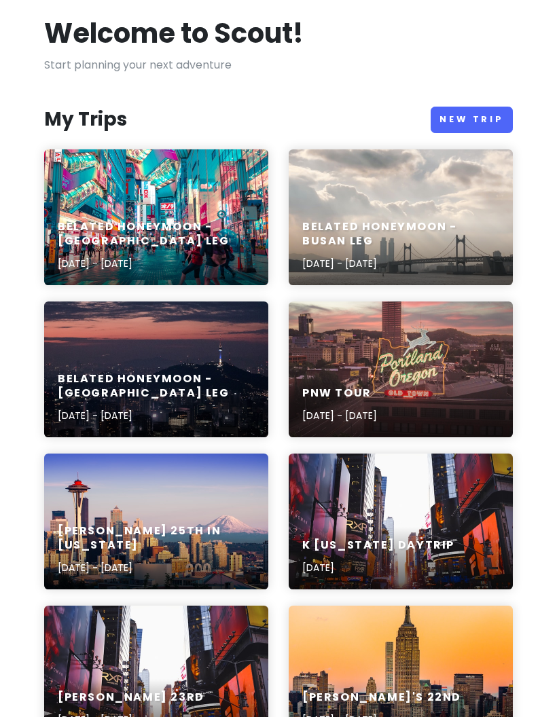 This screenshot has height=717, width=557. Describe the element at coordinates (471, 120) in the screenshot. I see `a: New Trip` at that location.